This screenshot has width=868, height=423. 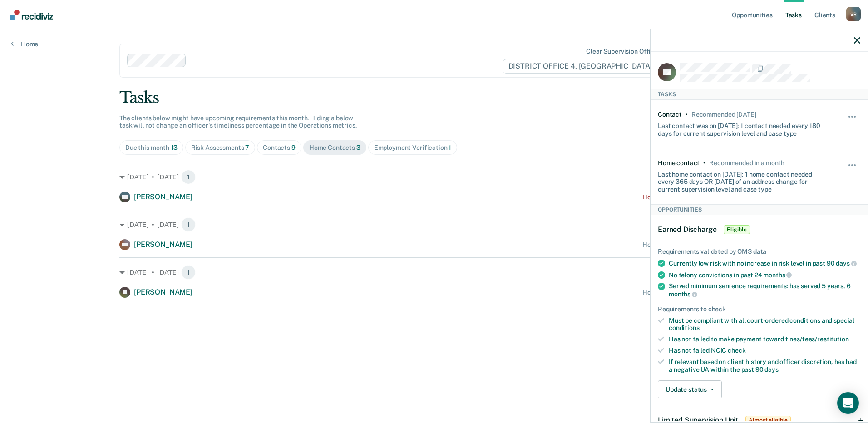 I want to click on div: Currently low risk with no increase in risk level in past 90, so click(x=765, y=263).